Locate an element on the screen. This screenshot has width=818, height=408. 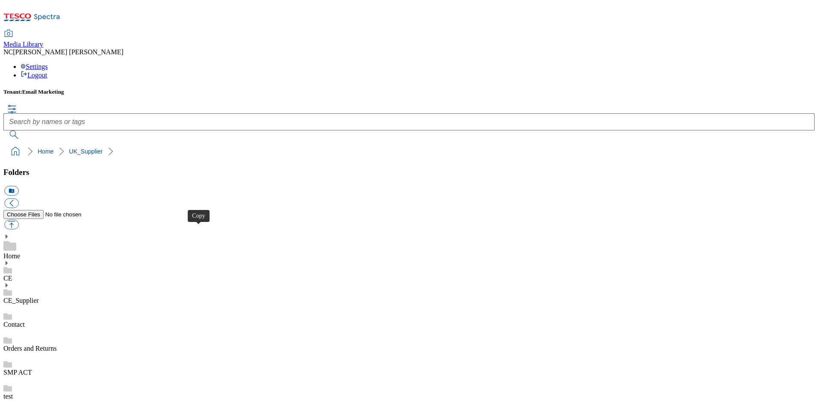
a: CE is located at coordinates (8, 278).